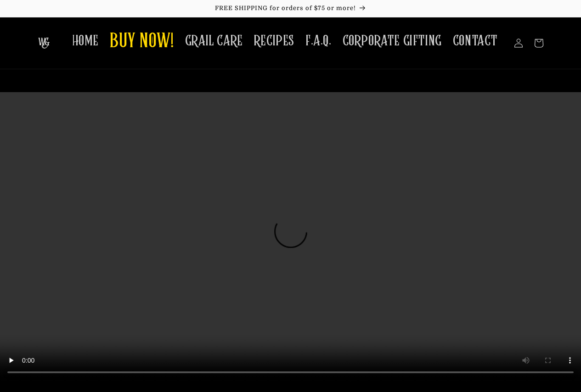 This screenshot has height=392, width=581. I want to click on span: GRAIL CARE, so click(214, 41).